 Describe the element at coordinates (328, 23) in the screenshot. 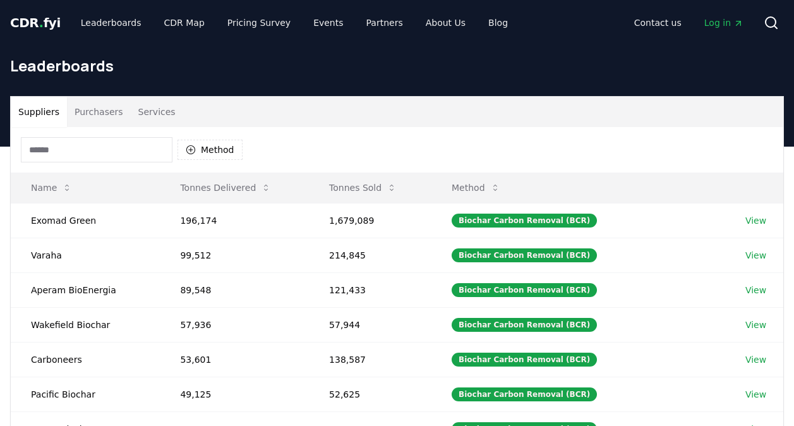

I see `a: Events` at that location.